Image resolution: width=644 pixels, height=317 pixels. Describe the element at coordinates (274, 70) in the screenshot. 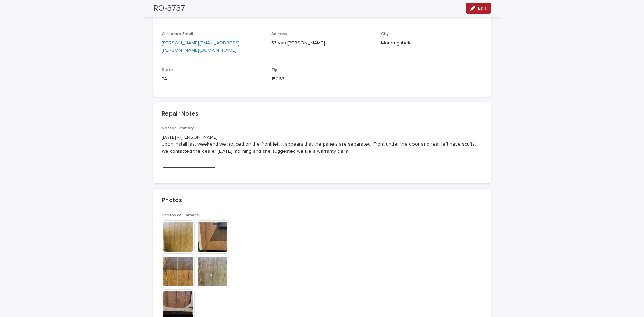

I see `span: Zip` at that location.